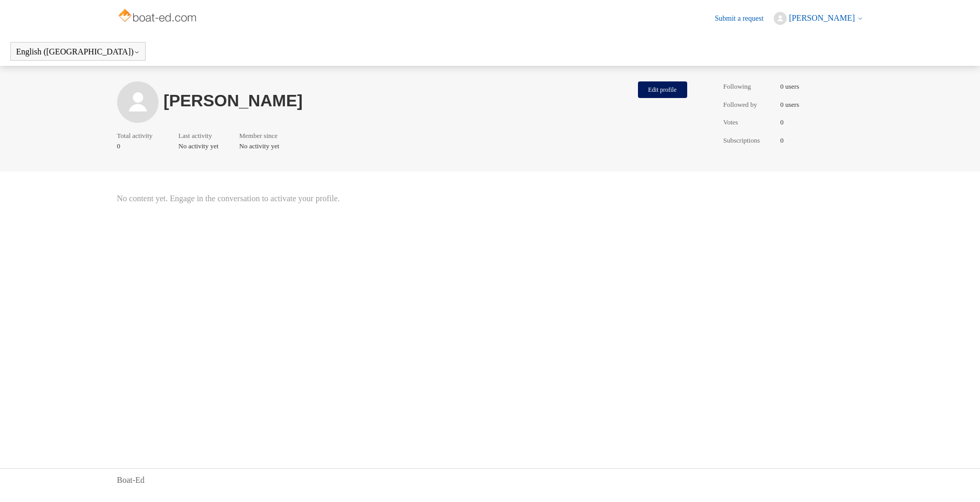  Describe the element at coordinates (750, 122) in the screenshot. I see `span: Votes` at that location.